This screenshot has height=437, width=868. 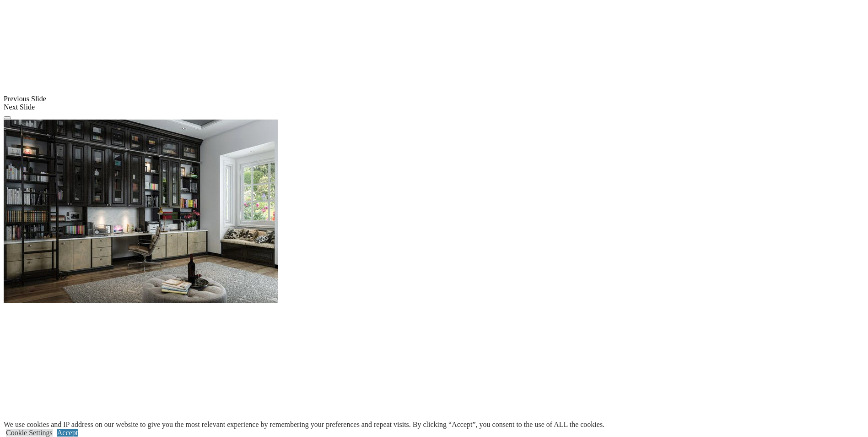 What do you see at coordinates (29, 432) in the screenshot?
I see `a: Cookie Settings` at bounding box center [29, 432].